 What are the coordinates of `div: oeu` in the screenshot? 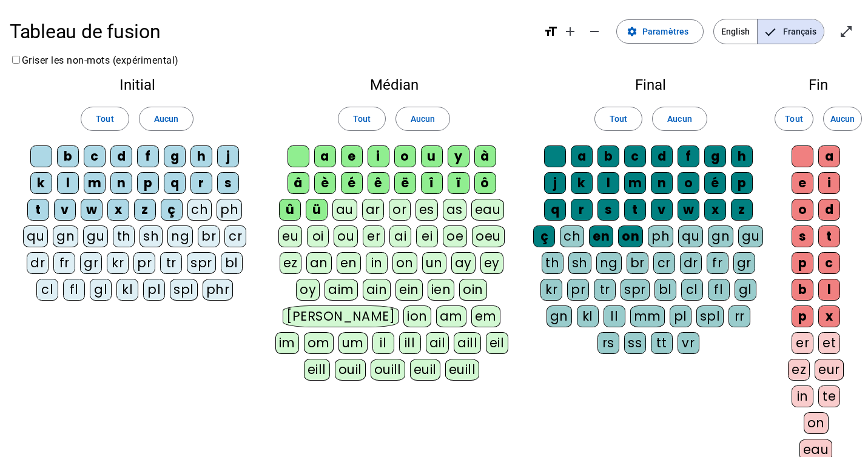 It's located at (488, 237).